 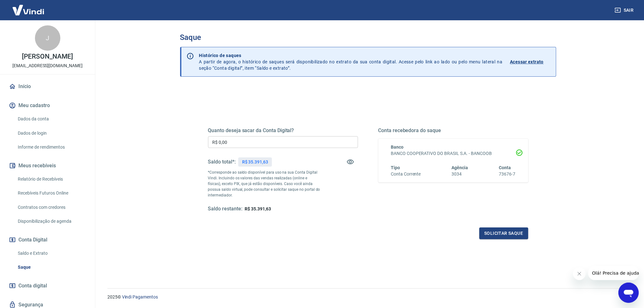 What do you see at coordinates (51, 193) in the screenshot?
I see `a: Recebíveis Futuros Online` at bounding box center [51, 193].